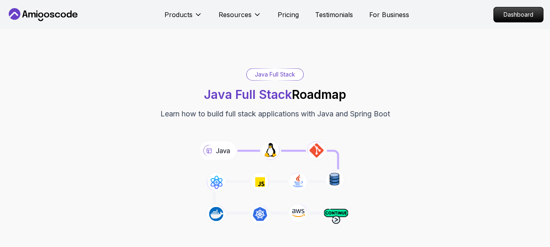 The height and width of the screenshot is (247, 550). Describe the element at coordinates (275, 74) in the screenshot. I see `div: Java Full Stack` at that location.